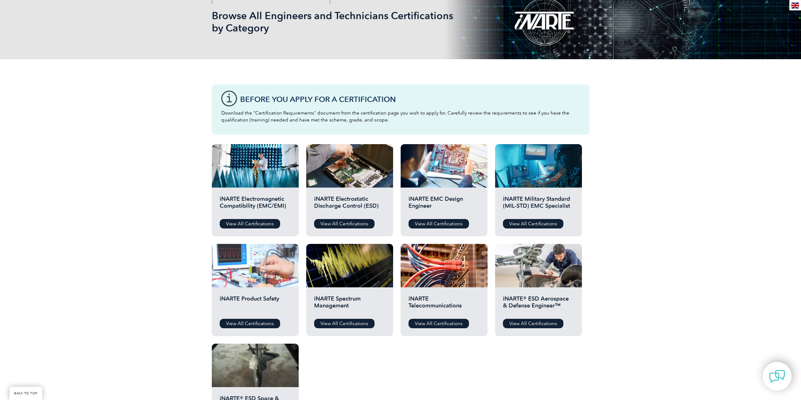  I want to click on h2: iNARTE Military Standard (MIL-STD) EMC Specialist, so click(539, 205).